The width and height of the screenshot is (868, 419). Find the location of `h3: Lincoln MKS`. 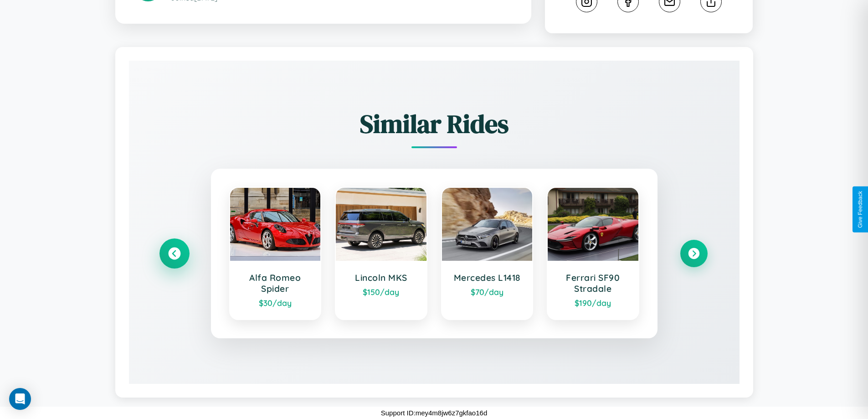

h3: Lincoln MKS is located at coordinates (381, 277).